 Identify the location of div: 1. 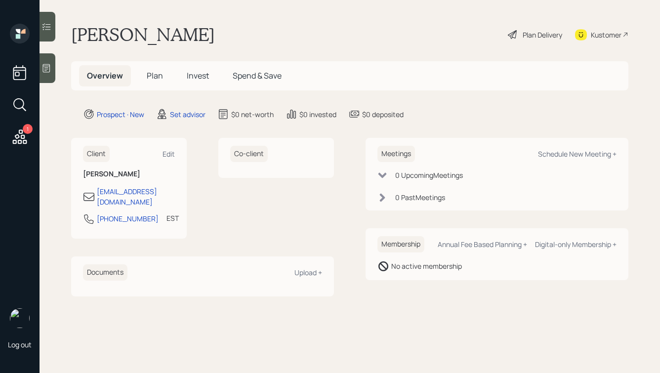
(28, 129).